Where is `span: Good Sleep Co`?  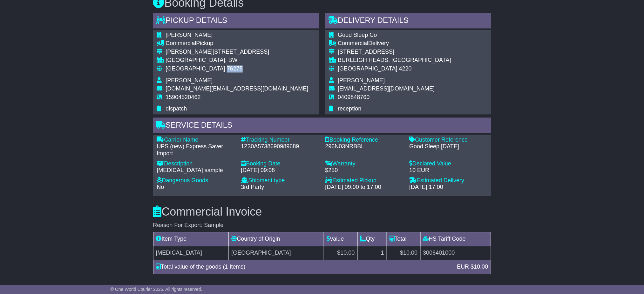 span: Good Sleep Co is located at coordinates (357, 35).